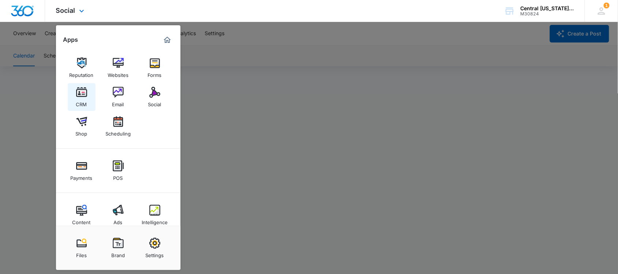 The height and width of the screenshot is (274, 618). I want to click on div: Forms, so click(155, 73).